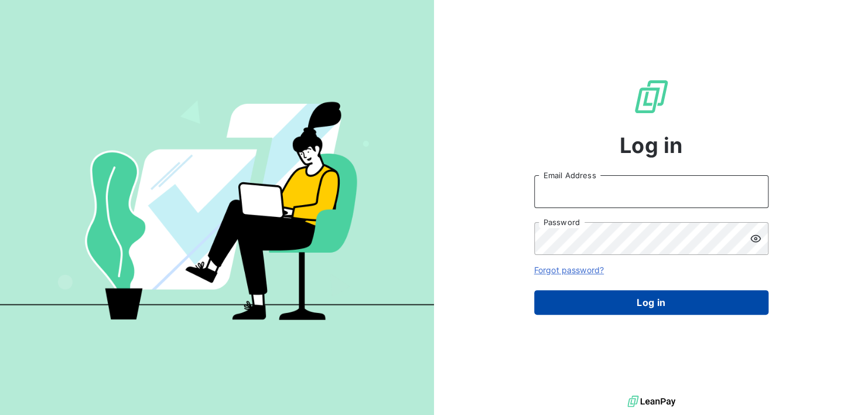 Image resolution: width=868 pixels, height=415 pixels. What do you see at coordinates (651, 401) in the screenshot?
I see `img: logo` at bounding box center [651, 401].